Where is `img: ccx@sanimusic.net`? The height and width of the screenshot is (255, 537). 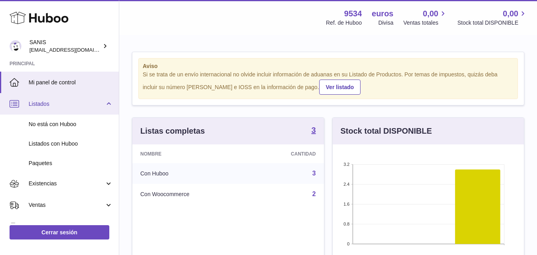
img: ccx@sanimusic.net is located at coordinates (15, 46).